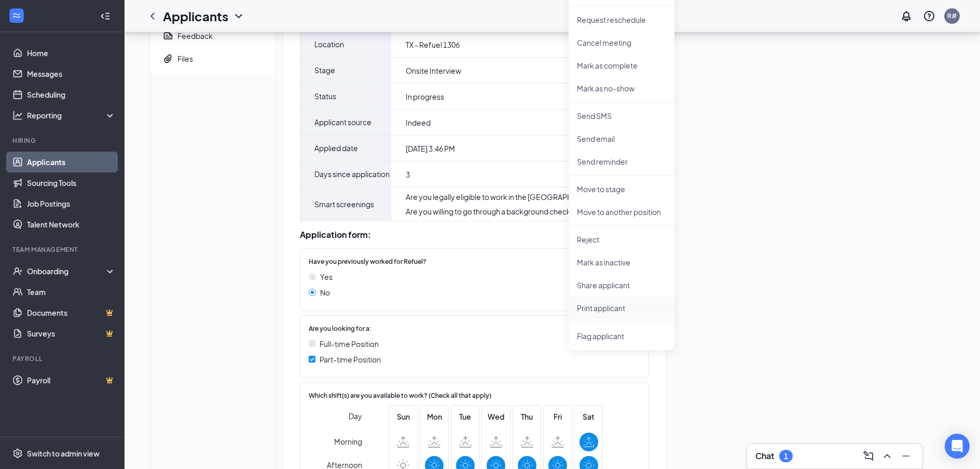 This screenshot has width=980, height=469. I want to click on svg: Collapse, so click(105, 16).